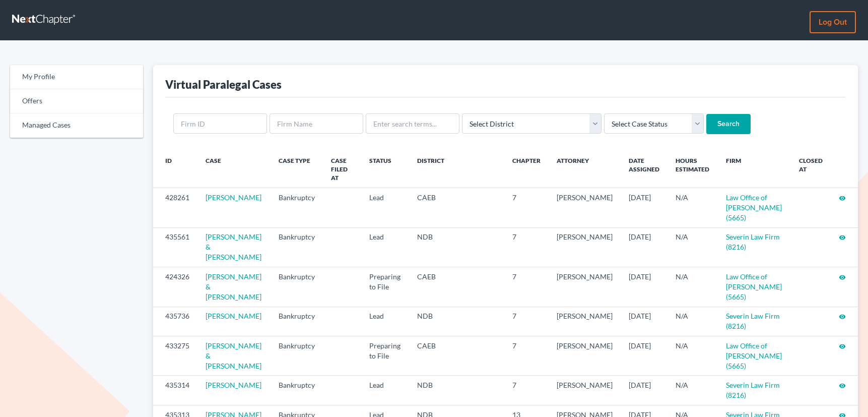 This screenshot has height=417, width=868. Describe the element at coordinates (175, 247) in the screenshot. I see `td: 435561` at that location.